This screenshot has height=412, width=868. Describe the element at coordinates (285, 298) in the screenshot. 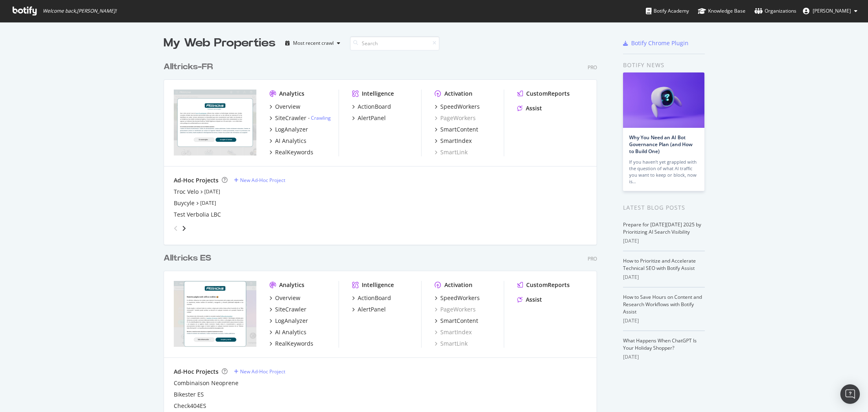

I see `a: Overview` at that location.